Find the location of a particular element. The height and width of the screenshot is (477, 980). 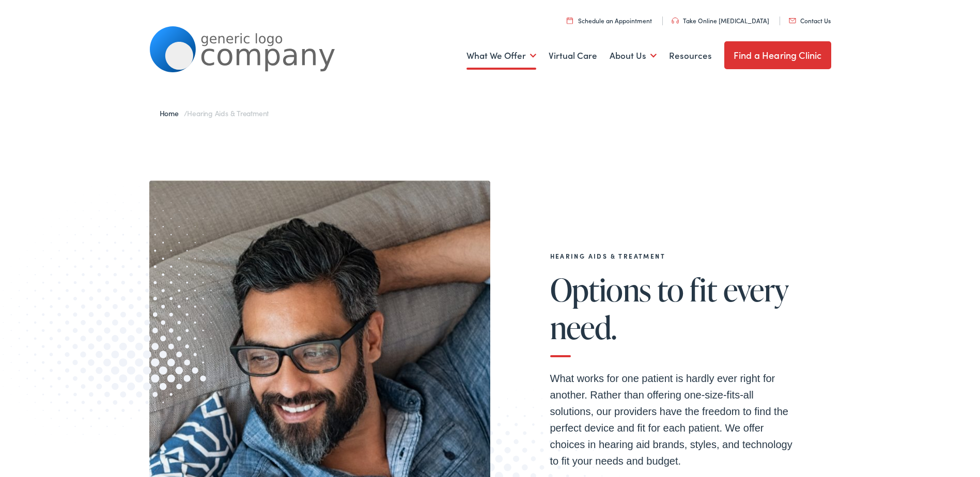

span: every is located at coordinates (756, 289).